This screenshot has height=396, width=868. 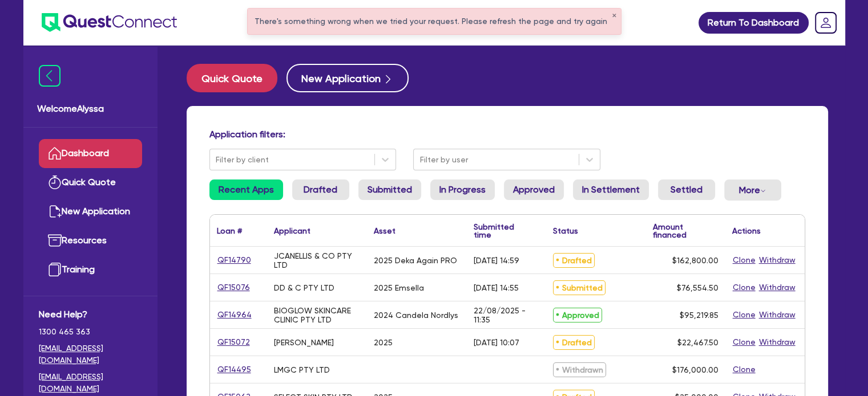 I want to click on span: 1300 465 363, so click(x=90, y=332).